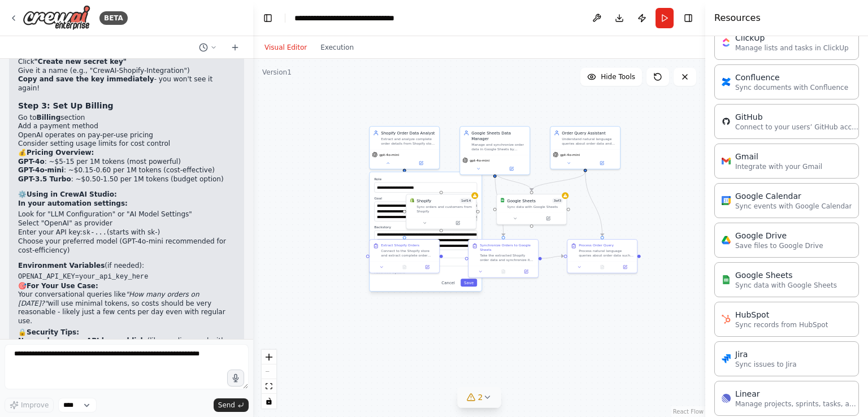 The height and width of the screenshot is (417, 868). Describe the element at coordinates (269, 379) in the screenshot. I see `div: React Flow controls` at that location.